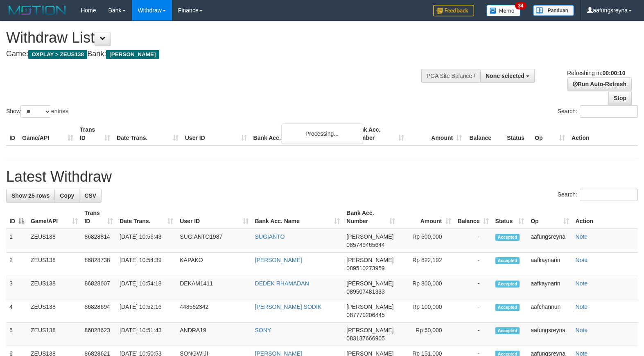 The height and width of the screenshot is (356, 644). I want to click on th: Trans ID, so click(95, 134).